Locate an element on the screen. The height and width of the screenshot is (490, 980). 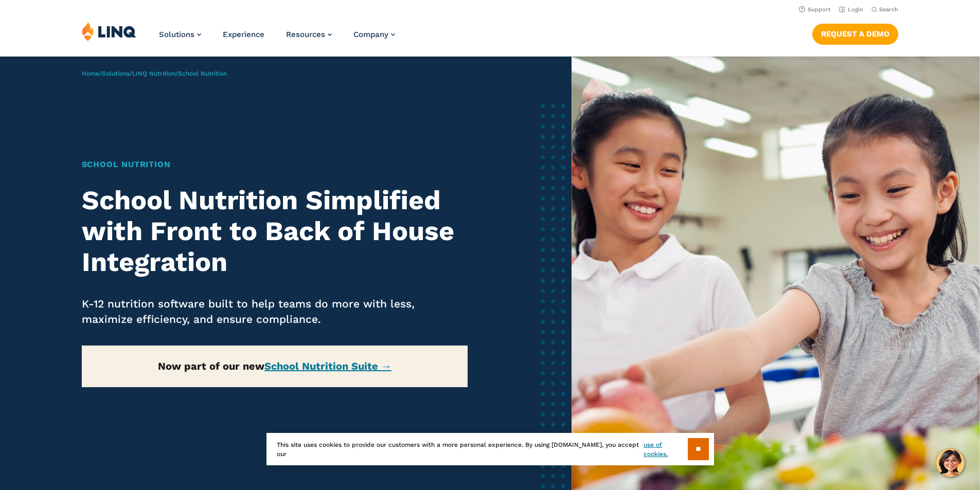
span: Experience is located at coordinates (243, 35).